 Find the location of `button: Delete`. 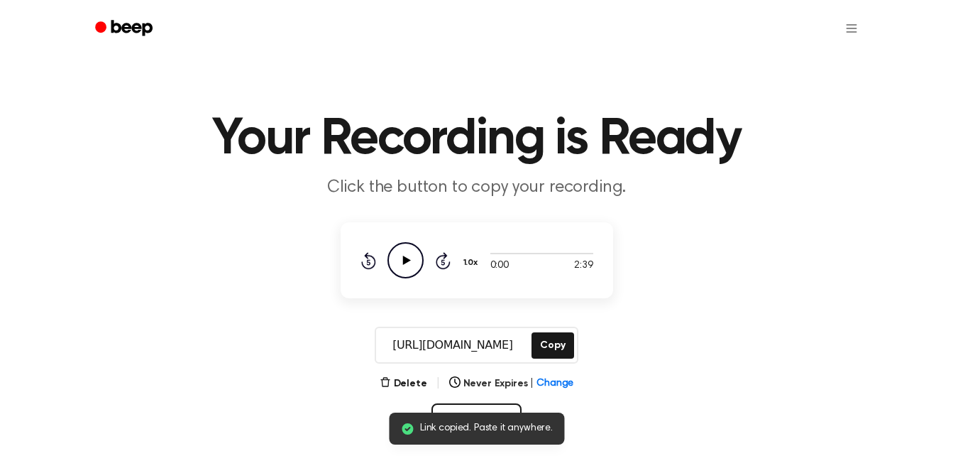

button: Delete is located at coordinates (403, 383).